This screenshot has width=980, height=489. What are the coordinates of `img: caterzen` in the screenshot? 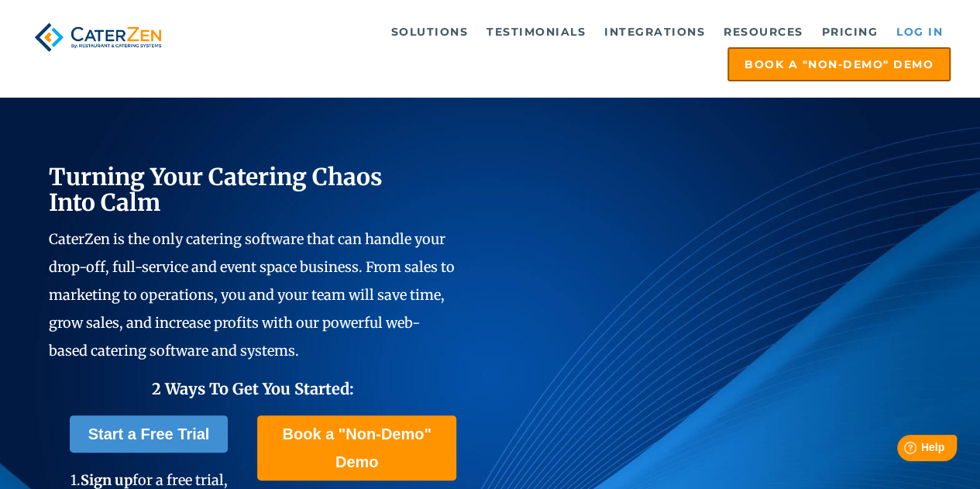 It's located at (98, 37).